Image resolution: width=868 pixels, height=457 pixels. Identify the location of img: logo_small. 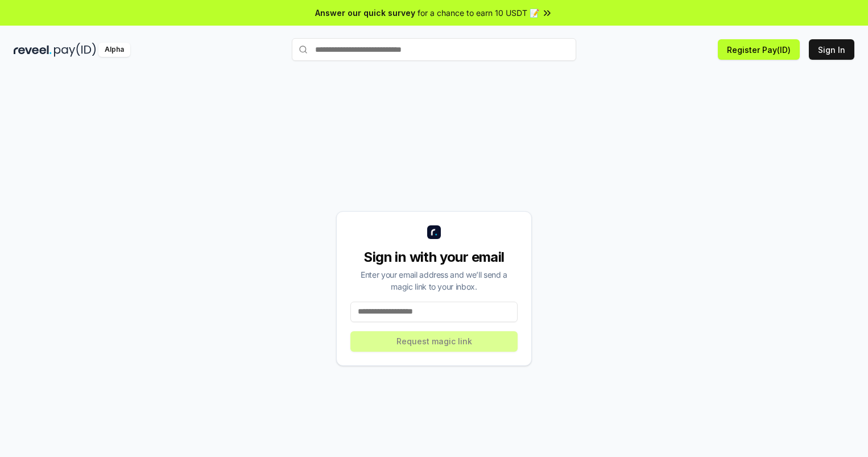
(434, 233).